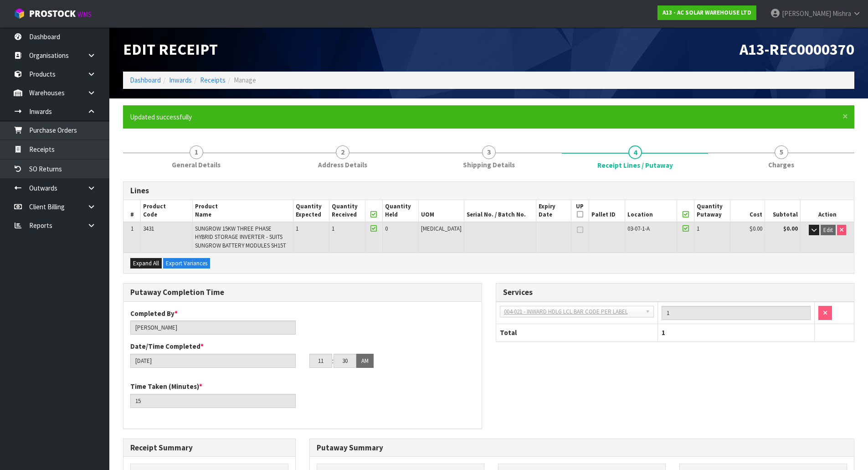 The height and width of the screenshot is (470, 868). Describe the element at coordinates (345, 361) in the screenshot. I see `input: MM` at that location.